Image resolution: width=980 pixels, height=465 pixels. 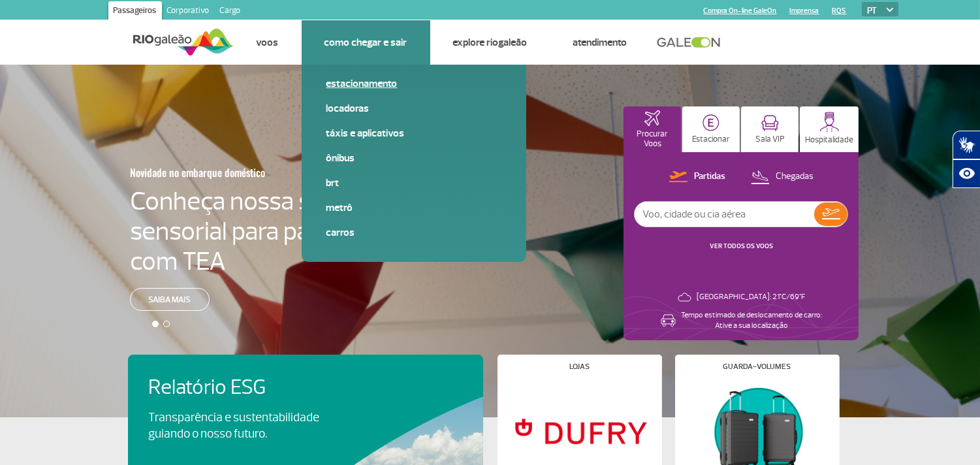 I want to click on img: hospitality.svg, so click(x=829, y=122).